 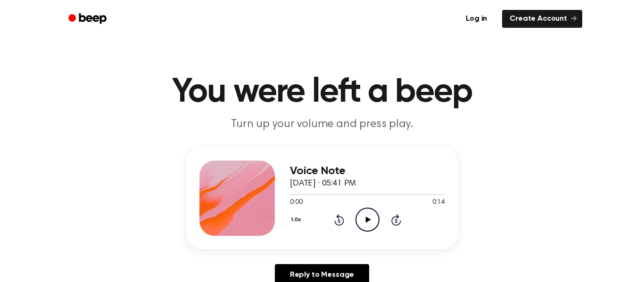 What do you see at coordinates (322, 125) in the screenshot?
I see `p: Turn up your volume and press play.` at bounding box center [322, 125].